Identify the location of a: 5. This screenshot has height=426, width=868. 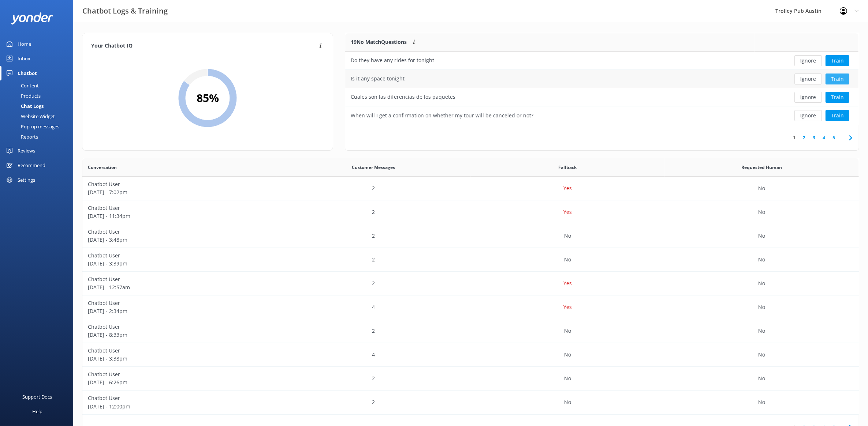
(833, 138).